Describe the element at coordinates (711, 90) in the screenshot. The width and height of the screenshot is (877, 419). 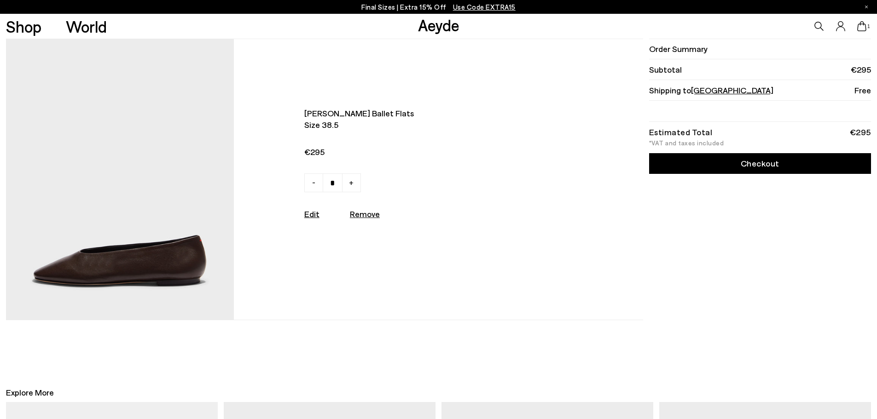
I see `span: Shipping to` at that location.